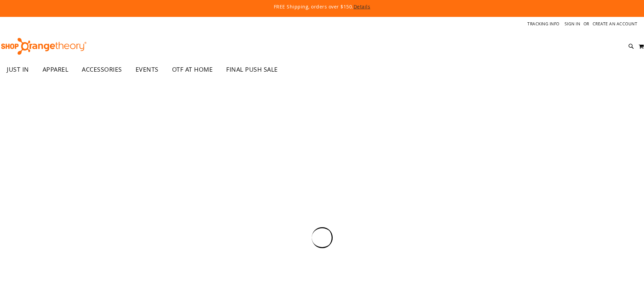 This screenshot has height=308, width=644. I want to click on a: ACCESSORIES, so click(102, 70).